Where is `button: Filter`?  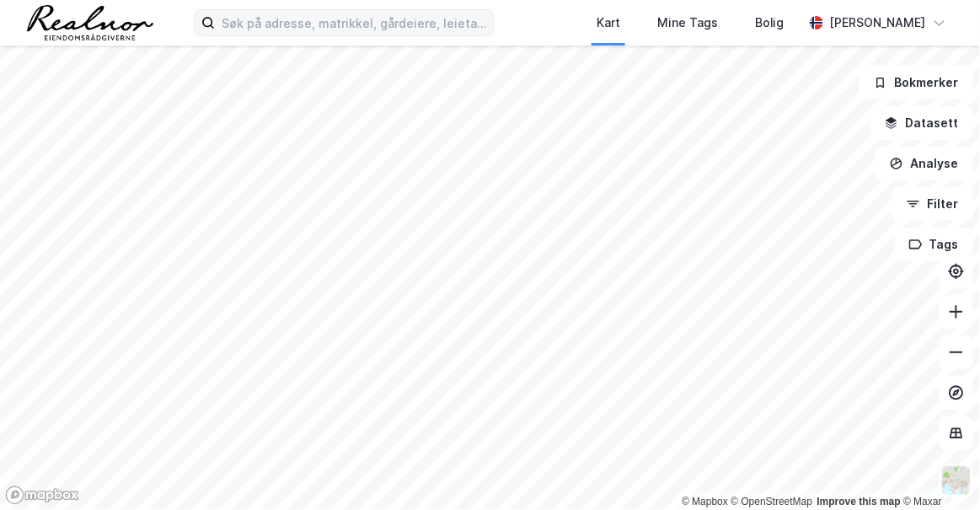 button: Filter is located at coordinates (933, 204).